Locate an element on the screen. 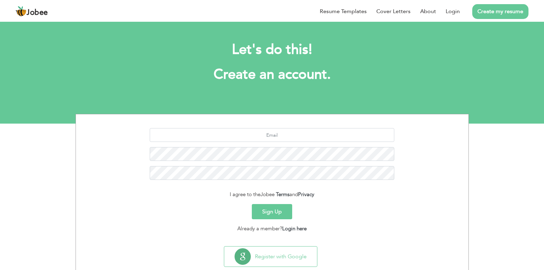 The width and height of the screenshot is (544, 270). input: Email is located at coordinates (272, 135).